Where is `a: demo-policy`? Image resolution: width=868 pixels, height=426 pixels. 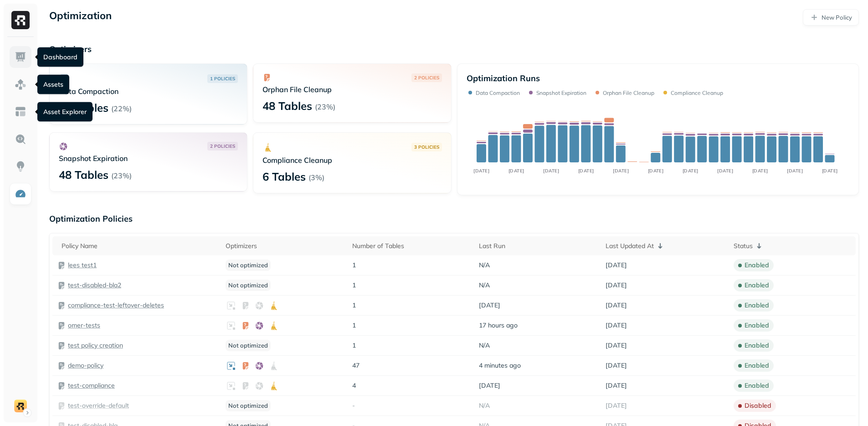 a: demo-policy is located at coordinates (86, 365).